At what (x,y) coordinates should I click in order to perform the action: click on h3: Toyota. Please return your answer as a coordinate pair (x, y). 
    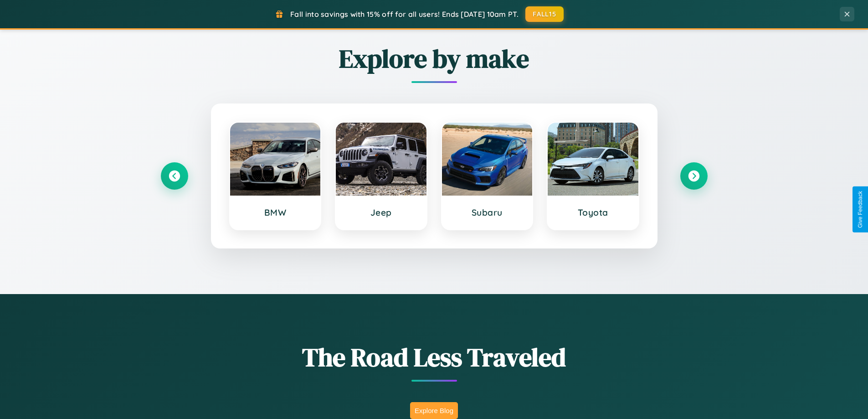
    Looking at the image, I should click on (593, 212).